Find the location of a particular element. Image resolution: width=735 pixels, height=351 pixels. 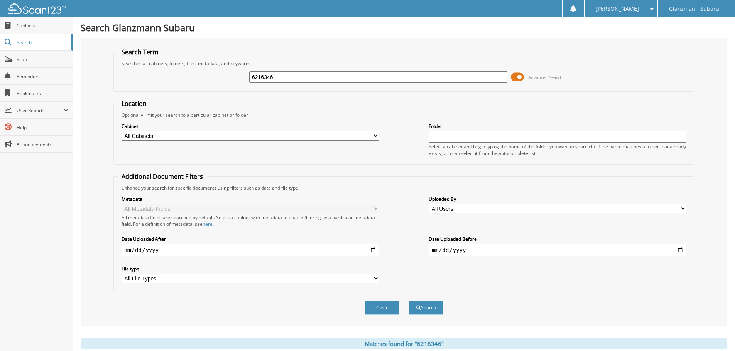

div: Searches all cabinets, folders, files, metadata, and keywords is located at coordinates (404, 63).